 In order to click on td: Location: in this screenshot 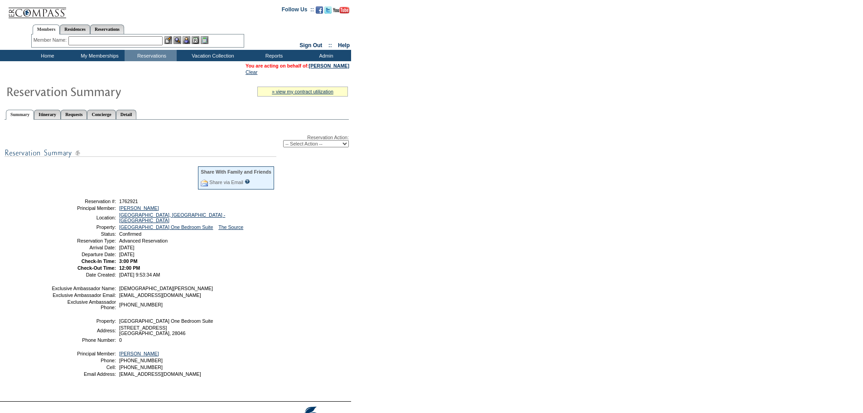, I will do `click(83, 217)`.